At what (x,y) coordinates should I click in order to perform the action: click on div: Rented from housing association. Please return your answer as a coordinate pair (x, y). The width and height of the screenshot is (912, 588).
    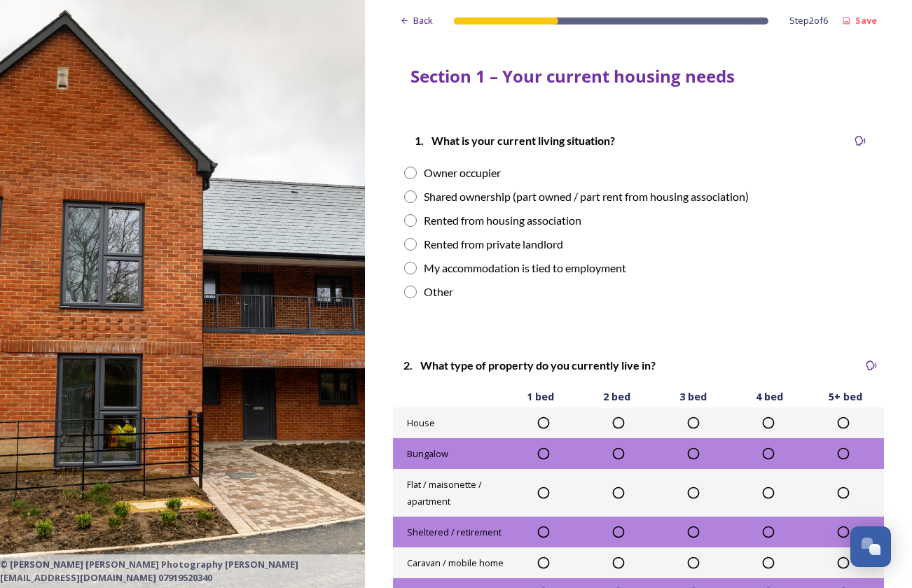
    Looking at the image, I should click on (502, 220).